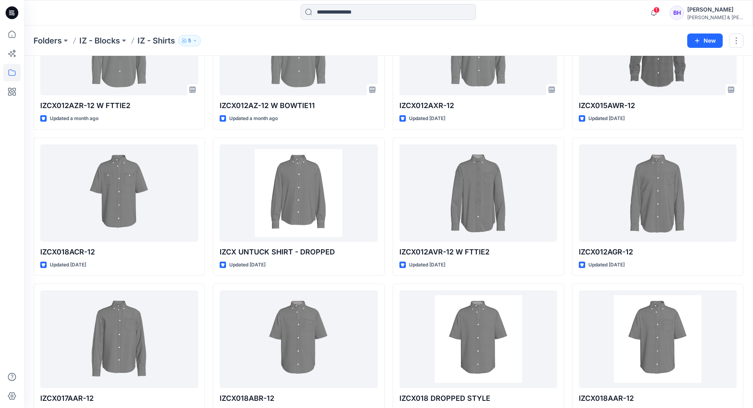 The image size is (753, 408). What do you see at coordinates (100, 41) in the screenshot?
I see `a: IZ - Blocks` at bounding box center [100, 41].